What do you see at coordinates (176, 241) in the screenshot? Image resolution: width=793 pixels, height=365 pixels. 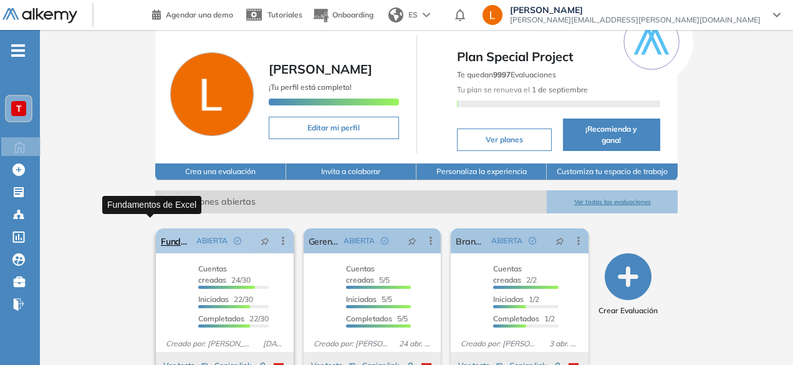 I see `a: Fundamentos de Excel` at bounding box center [176, 241].